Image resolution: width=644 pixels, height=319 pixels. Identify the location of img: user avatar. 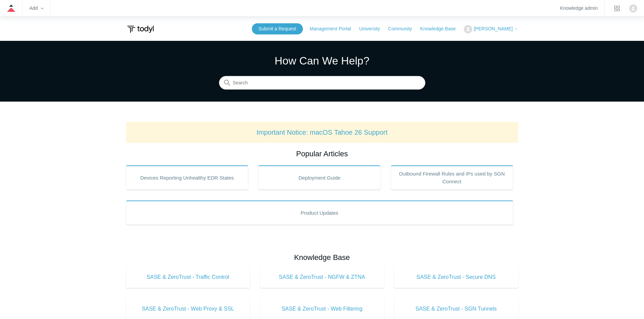
(633, 8).